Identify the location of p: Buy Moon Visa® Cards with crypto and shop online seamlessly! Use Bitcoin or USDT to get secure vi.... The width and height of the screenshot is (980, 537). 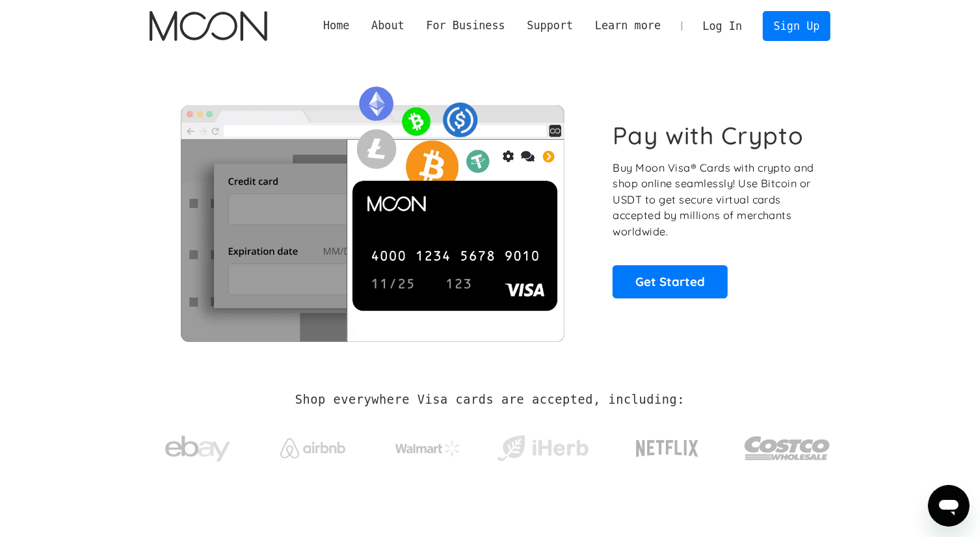
(714, 200).